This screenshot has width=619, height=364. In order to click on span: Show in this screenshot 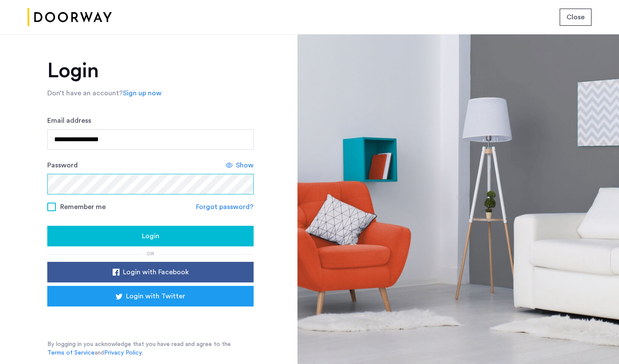, I will do `click(245, 166)`.